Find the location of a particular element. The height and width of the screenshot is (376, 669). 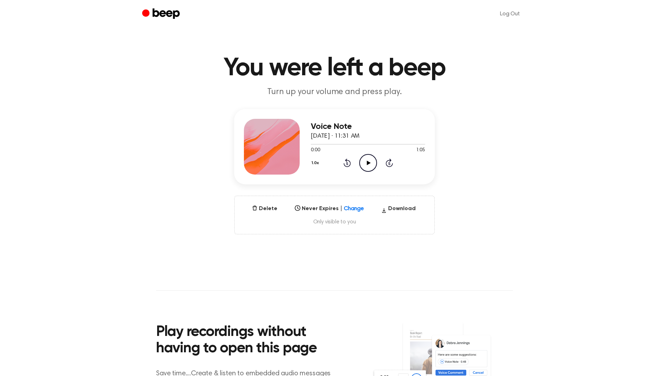

span: Only visible to you is located at coordinates (335, 222).